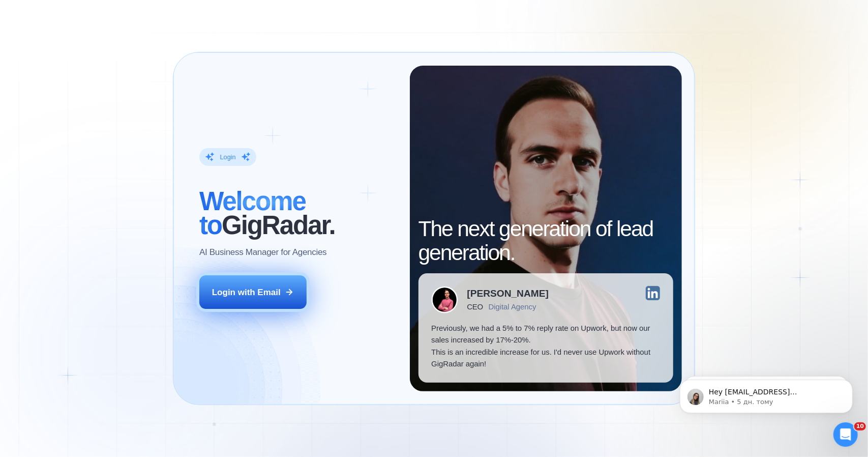 The image size is (868, 457). Describe the element at coordinates (246, 292) in the screenshot. I see `div: Login with Email` at that location.